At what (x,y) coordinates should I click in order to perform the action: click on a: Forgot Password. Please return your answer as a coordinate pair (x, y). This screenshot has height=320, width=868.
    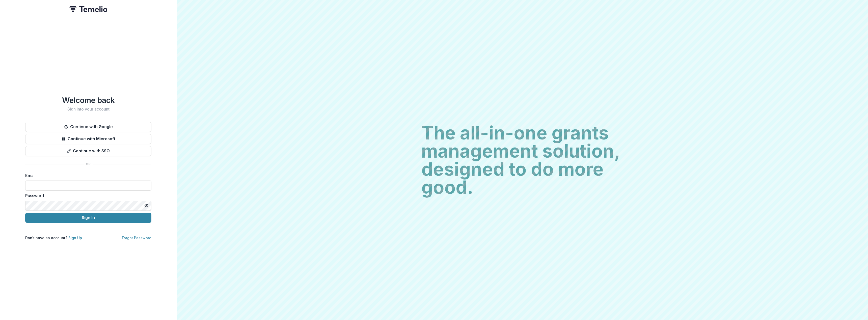
    Looking at the image, I should click on (137, 238).